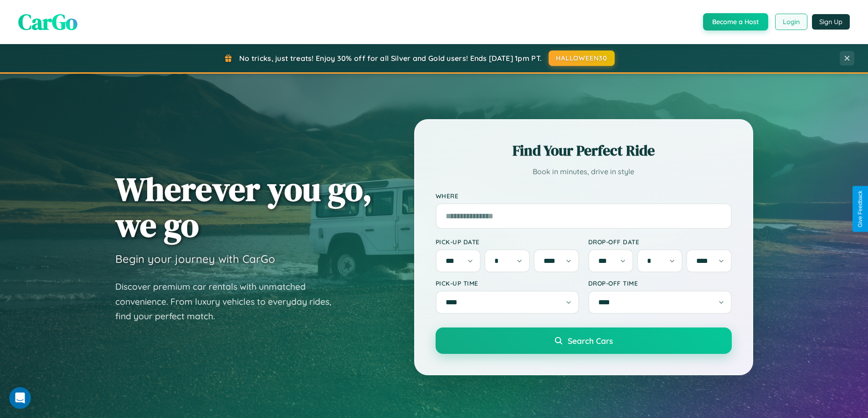  What do you see at coordinates (660, 241) in the screenshot?
I see `label: Drop-off Date` at bounding box center [660, 241].